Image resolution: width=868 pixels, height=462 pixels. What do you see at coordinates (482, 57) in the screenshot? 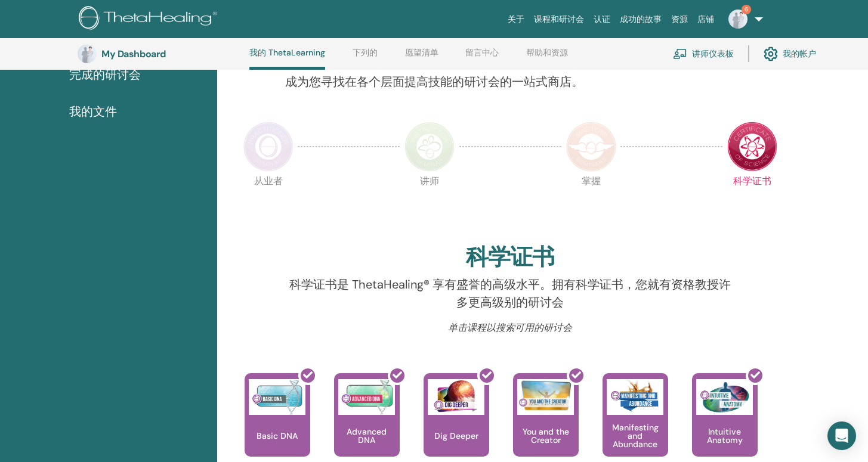
I see `a: 留言中心` at bounding box center [482, 57].